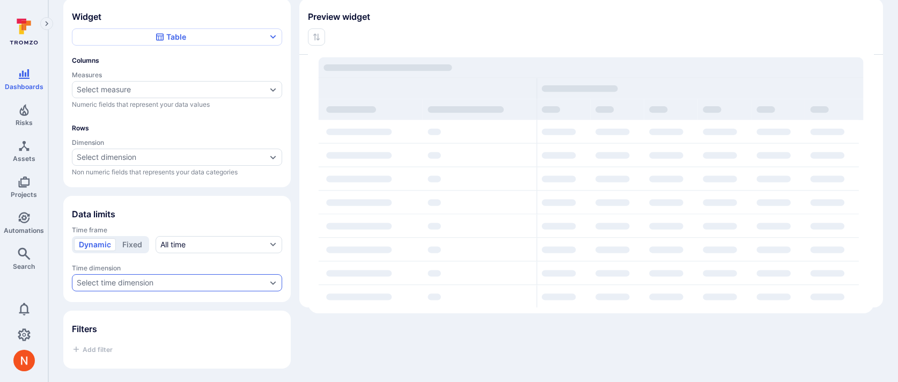  Describe the element at coordinates (24, 230) in the screenshot. I see `span: Automations` at that location.